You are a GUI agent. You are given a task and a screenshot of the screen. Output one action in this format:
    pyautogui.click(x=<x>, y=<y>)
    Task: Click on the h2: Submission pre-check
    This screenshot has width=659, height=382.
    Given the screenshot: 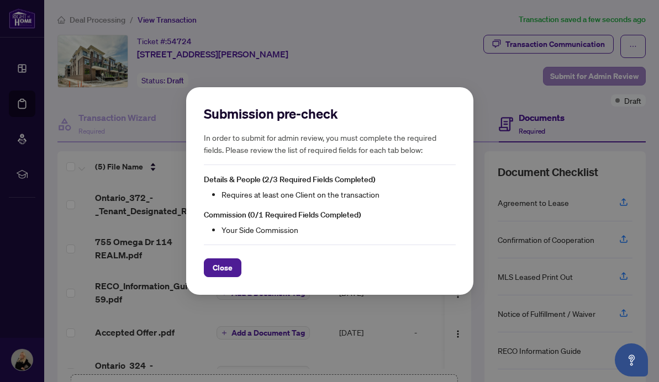 What is the action you would take?
    pyautogui.click(x=330, y=114)
    